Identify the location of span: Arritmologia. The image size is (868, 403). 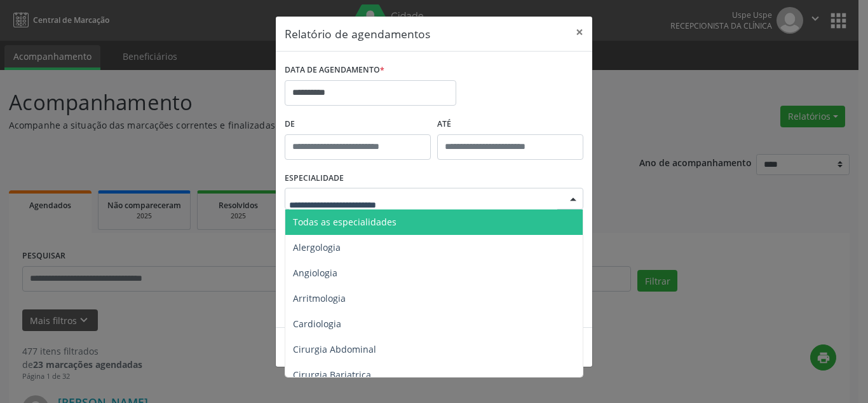
(319, 298).